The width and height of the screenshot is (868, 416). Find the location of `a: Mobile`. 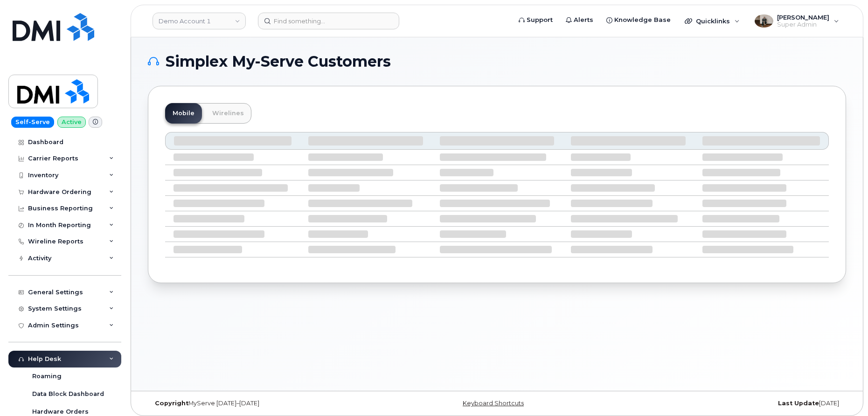

a: Mobile is located at coordinates (183, 113).